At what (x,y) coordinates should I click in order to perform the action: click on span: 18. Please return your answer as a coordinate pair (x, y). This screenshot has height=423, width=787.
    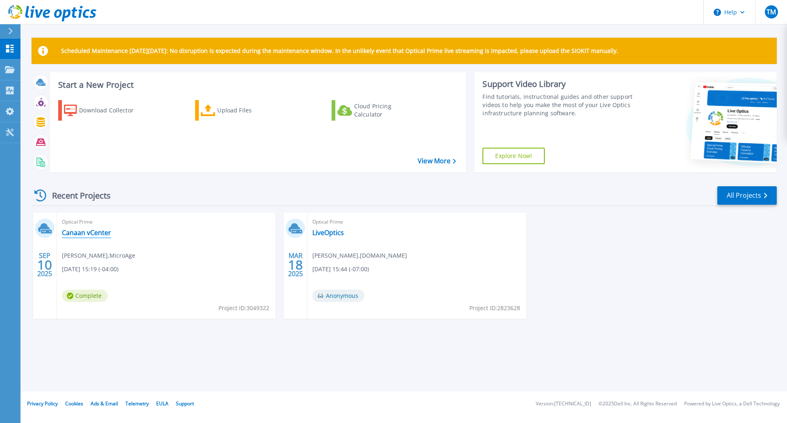
    Looking at the image, I should click on (296, 264).